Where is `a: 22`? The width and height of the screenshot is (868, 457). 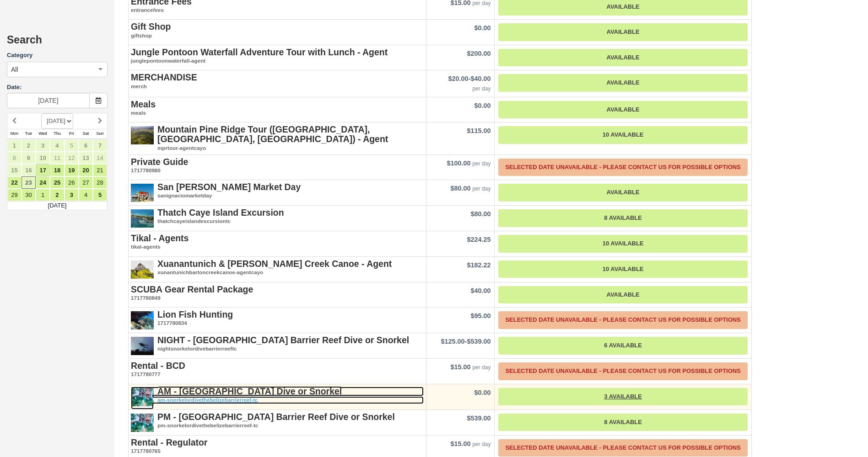
a: 22 is located at coordinates (14, 183).